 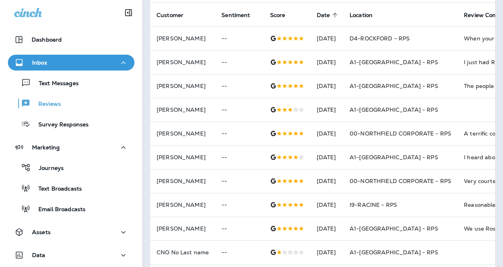 I want to click on p: Assets, so click(x=41, y=232).